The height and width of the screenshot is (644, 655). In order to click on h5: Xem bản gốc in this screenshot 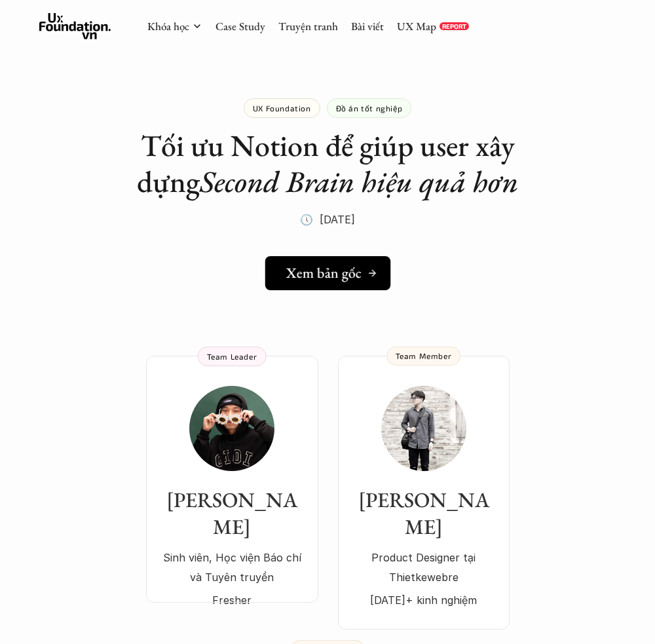, I will do `click(324, 273)`.